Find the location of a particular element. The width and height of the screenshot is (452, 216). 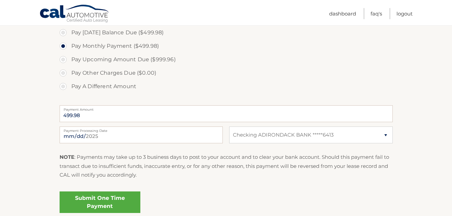

a: Logout is located at coordinates (405, 13).